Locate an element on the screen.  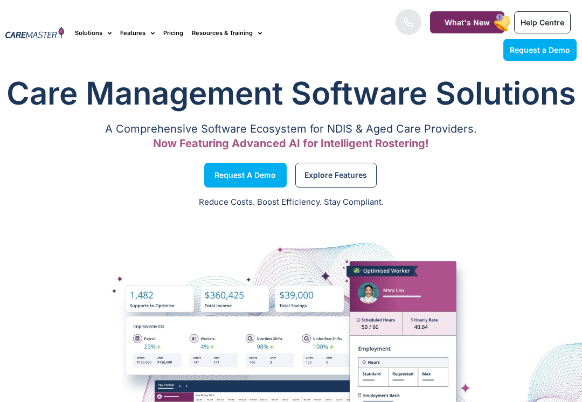
span: What's New is located at coordinates (467, 22).